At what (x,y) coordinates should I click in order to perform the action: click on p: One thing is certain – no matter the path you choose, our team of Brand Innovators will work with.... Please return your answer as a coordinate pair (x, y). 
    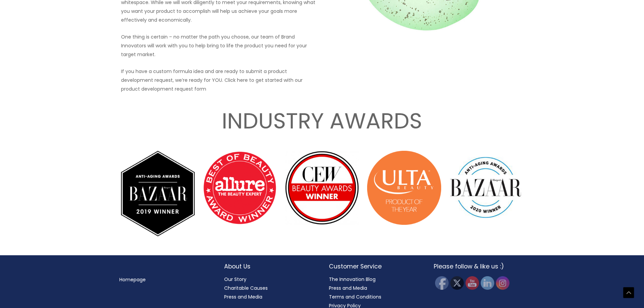
    Looking at the image, I should click on (219, 45).